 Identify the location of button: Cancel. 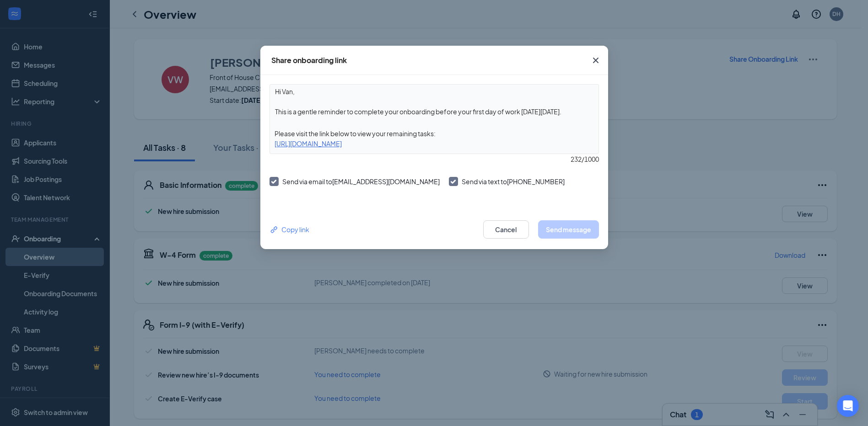
(506, 230).